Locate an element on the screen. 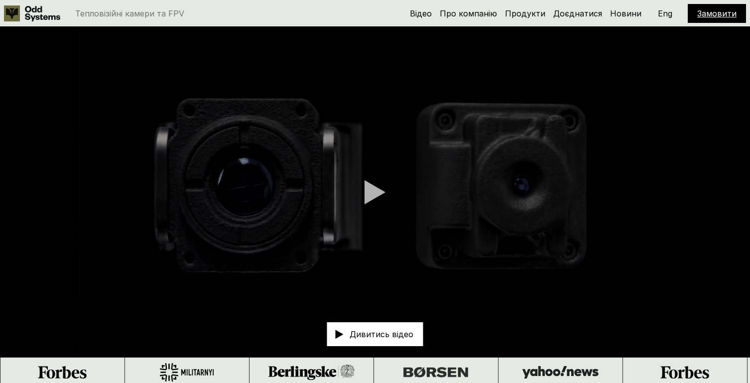 This screenshot has width=750, height=383. a: Про компанію is located at coordinates (468, 13).